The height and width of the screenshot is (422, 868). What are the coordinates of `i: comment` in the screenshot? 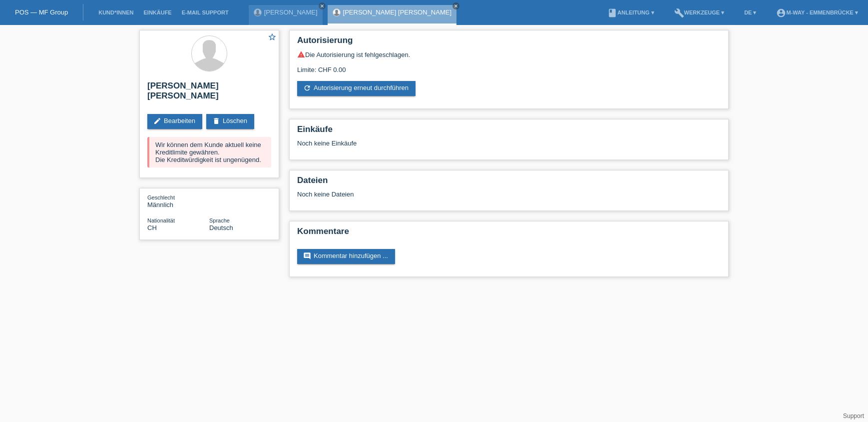 It's located at (307, 256).